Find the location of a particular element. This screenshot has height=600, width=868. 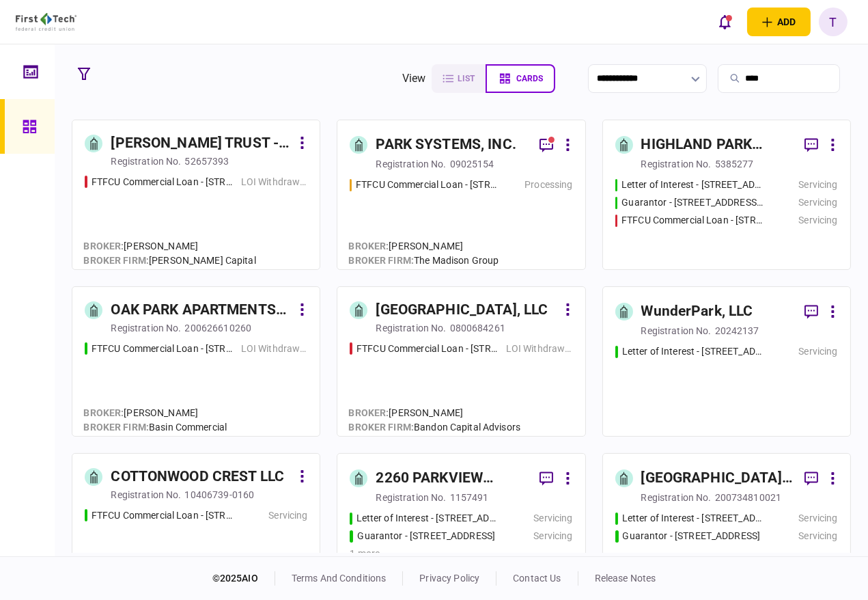

div: FTFCU Commercial Loan - 3009 Claymore Park Drive is located at coordinates (428, 349).